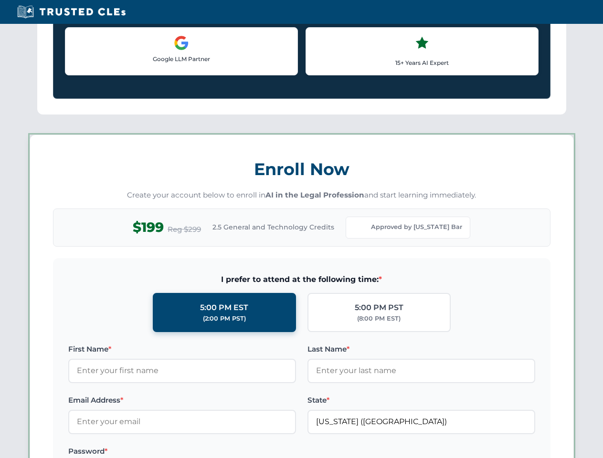 This screenshot has width=603, height=458. What do you see at coordinates (302, 195) in the screenshot?
I see `p: Create your account below to enroll in and start learning immediately.` at bounding box center [302, 195].